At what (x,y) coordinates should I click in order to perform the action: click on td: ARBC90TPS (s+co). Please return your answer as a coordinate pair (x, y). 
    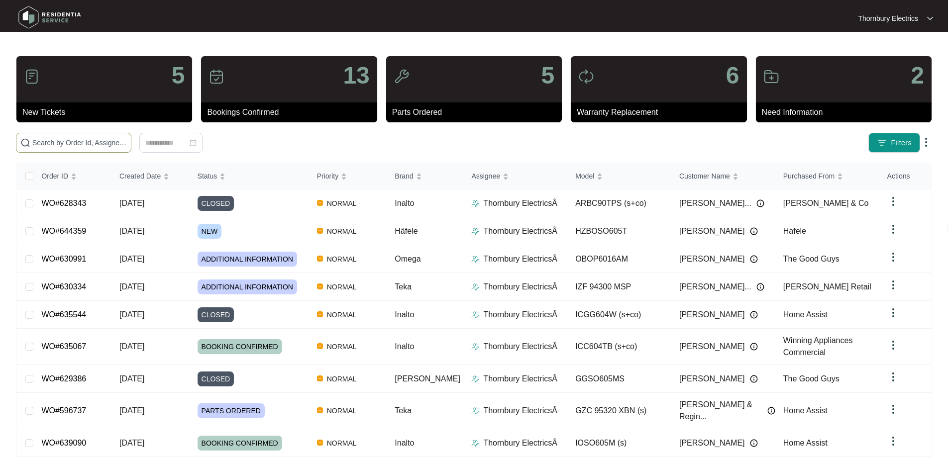
    Looking at the image, I should click on (619, 203).